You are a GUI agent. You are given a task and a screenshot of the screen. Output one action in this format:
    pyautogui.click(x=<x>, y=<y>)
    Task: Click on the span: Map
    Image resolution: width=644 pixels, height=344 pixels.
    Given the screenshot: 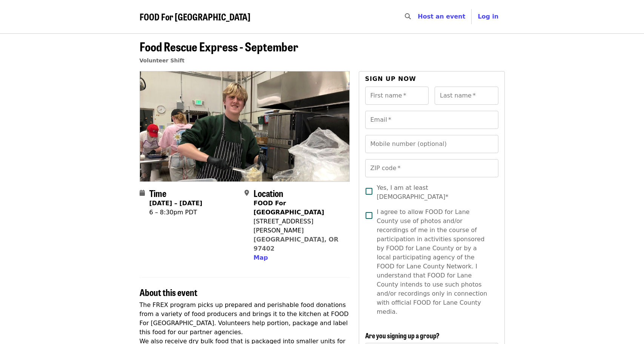 What is the action you would take?
    pyautogui.click(x=261, y=257)
    